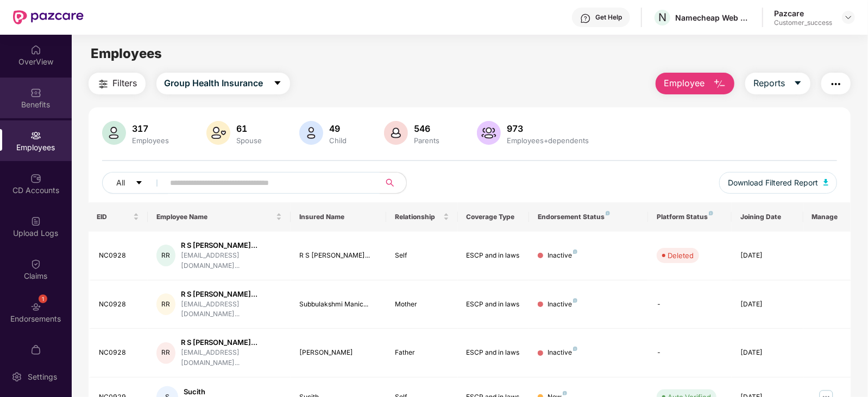 The image size is (868, 397). What do you see at coordinates (427, 128) in the screenshot?
I see `div: 546` at bounding box center [427, 128].